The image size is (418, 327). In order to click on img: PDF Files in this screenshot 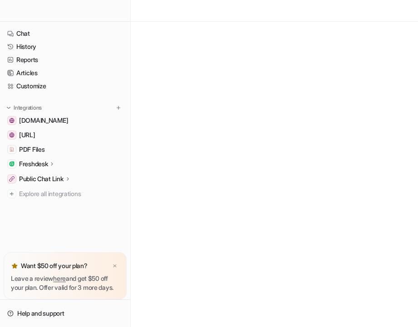, I will do `click(12, 150)`.